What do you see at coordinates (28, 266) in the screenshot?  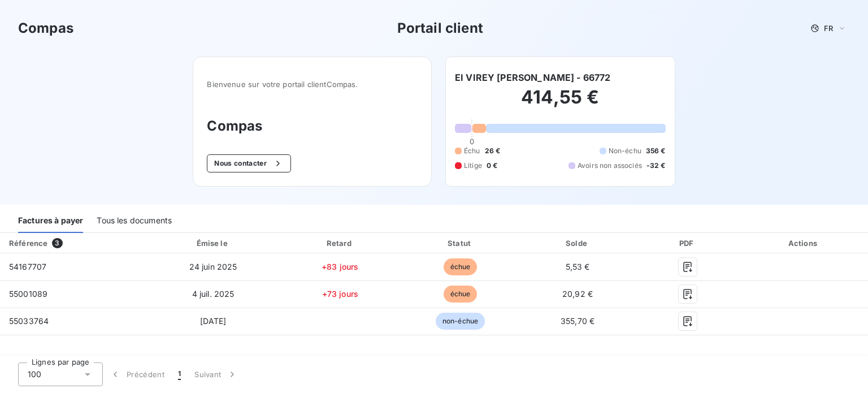 I see `span: 54167707` at bounding box center [28, 266].